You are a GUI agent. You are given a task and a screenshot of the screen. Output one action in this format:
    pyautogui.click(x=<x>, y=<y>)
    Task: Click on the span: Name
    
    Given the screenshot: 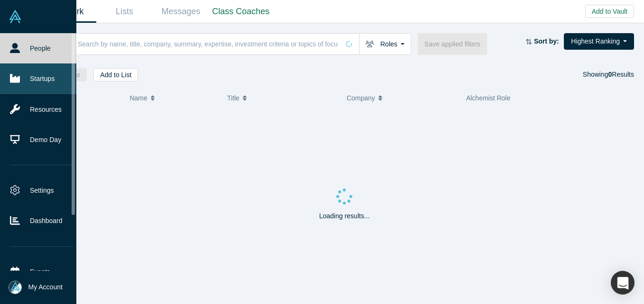 What is the action you would take?
    pyautogui.click(x=138, y=98)
    